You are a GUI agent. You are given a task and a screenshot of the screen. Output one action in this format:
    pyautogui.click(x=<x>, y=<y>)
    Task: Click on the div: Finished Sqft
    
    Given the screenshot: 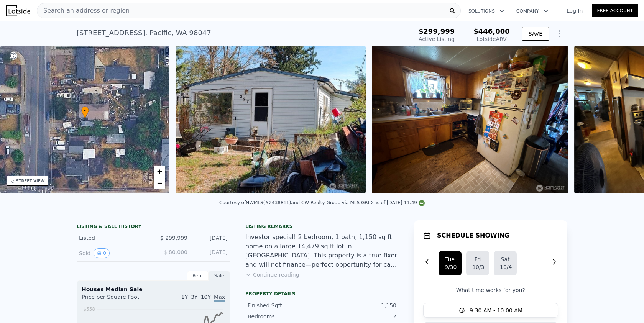 What is the action you would take?
    pyautogui.click(x=285, y=306)
    